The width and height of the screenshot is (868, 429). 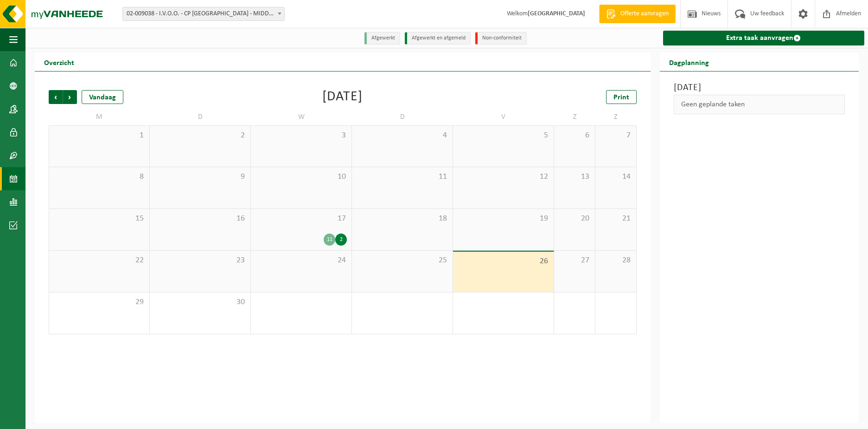 What do you see at coordinates (341, 239) in the screenshot?
I see `div: 2` at bounding box center [341, 239].